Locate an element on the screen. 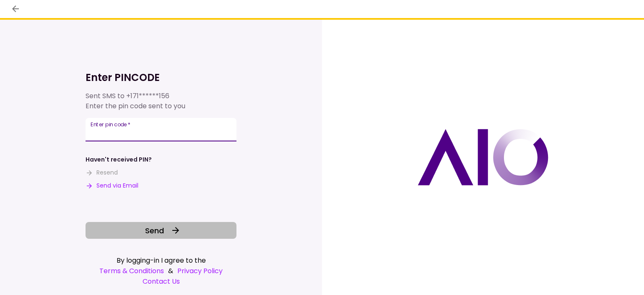 The width and height of the screenshot is (644, 295). label: Enter pin code is located at coordinates (110, 124).